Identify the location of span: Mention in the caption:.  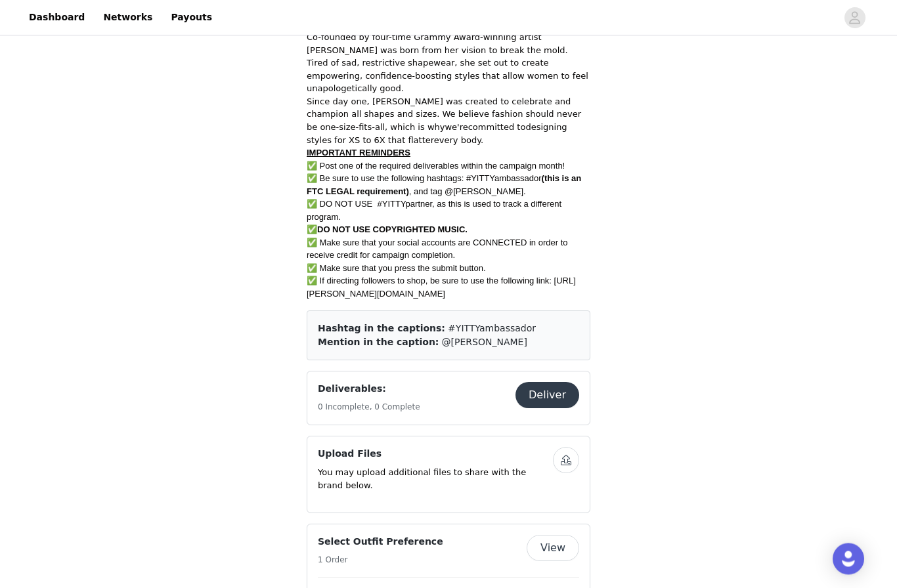
(378, 342).